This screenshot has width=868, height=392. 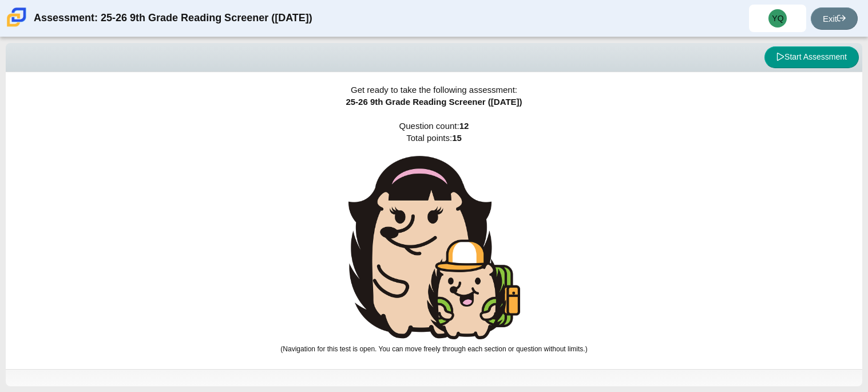 I want to click on button: Start Assessment, so click(x=812, y=57).